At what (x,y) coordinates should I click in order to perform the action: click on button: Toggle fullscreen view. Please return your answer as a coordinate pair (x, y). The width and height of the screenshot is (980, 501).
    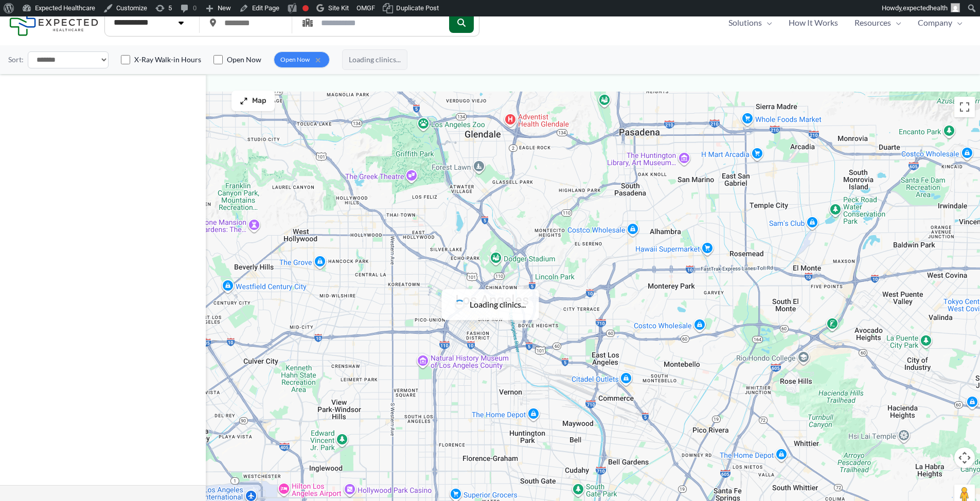
    Looking at the image, I should click on (964, 107).